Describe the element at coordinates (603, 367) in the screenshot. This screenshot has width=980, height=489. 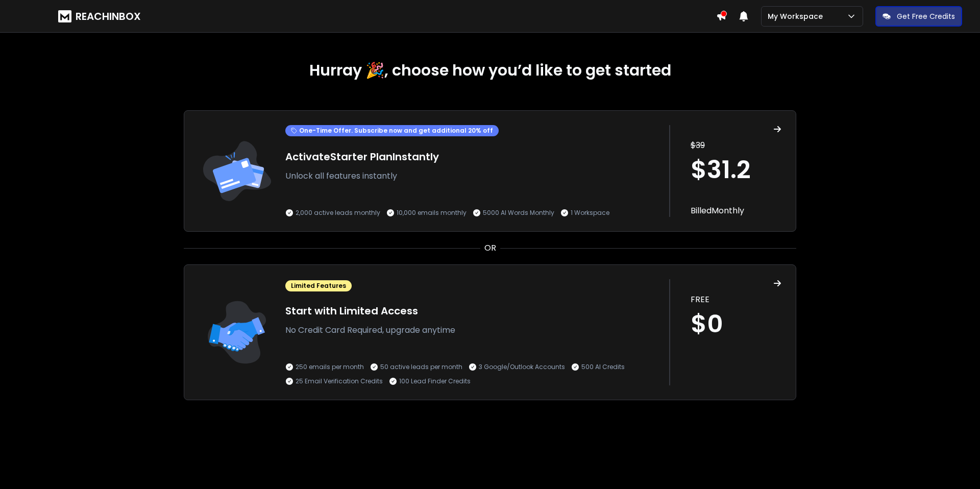
I see `p: 500 AI Credits` at that location.